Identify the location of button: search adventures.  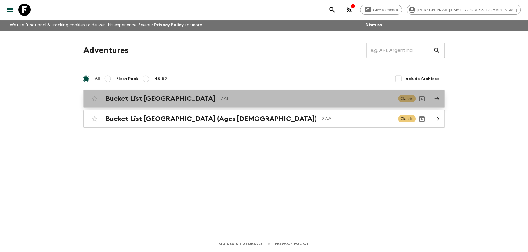
(332, 10).